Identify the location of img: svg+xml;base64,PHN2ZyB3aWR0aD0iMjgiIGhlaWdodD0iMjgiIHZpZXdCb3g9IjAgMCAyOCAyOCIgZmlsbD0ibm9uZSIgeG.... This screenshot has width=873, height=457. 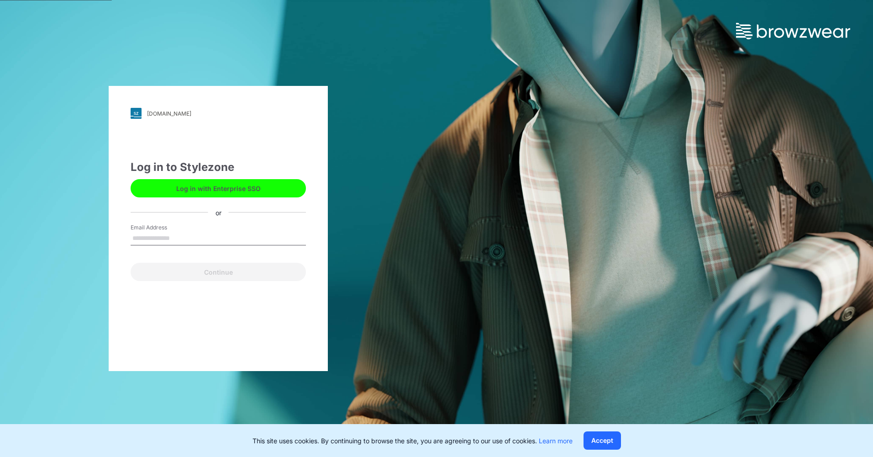
(136, 113).